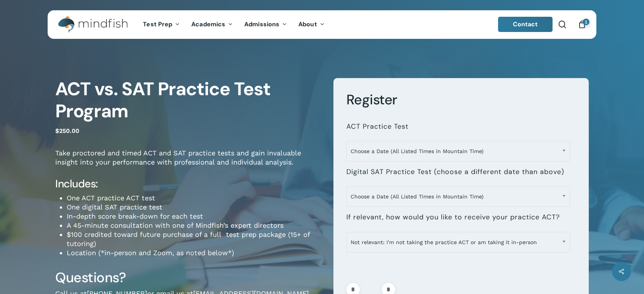 Image resolution: width=644 pixels, height=294 pixels. What do you see at coordinates (195, 198) in the screenshot?
I see `li: One ACT practice ACT test` at bounding box center [195, 198].